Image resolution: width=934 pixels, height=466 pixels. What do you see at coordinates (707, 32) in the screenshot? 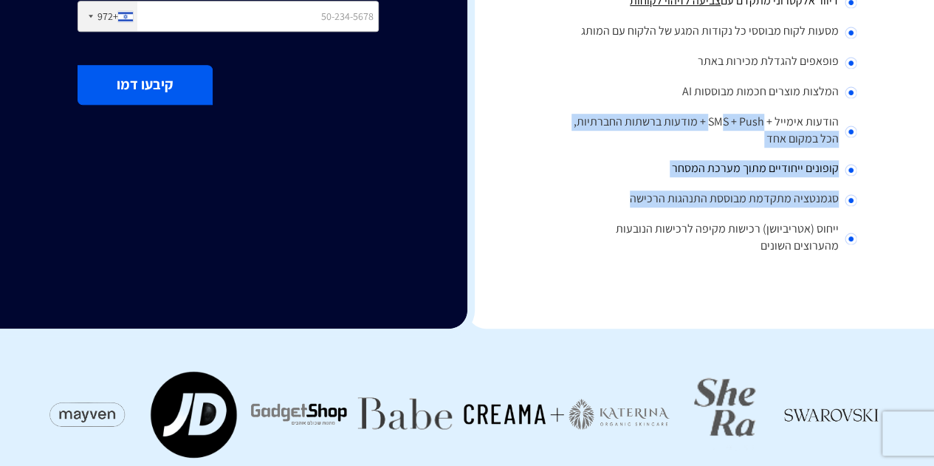
I see `li: מסעות לקוח מבוססי כל נקודות המגע של הלקוח עם המותג` at bounding box center [707, 32].